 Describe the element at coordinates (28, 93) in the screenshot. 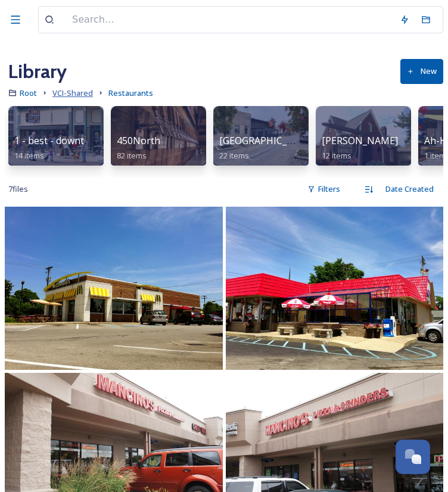

I see `span: Root` at that location.